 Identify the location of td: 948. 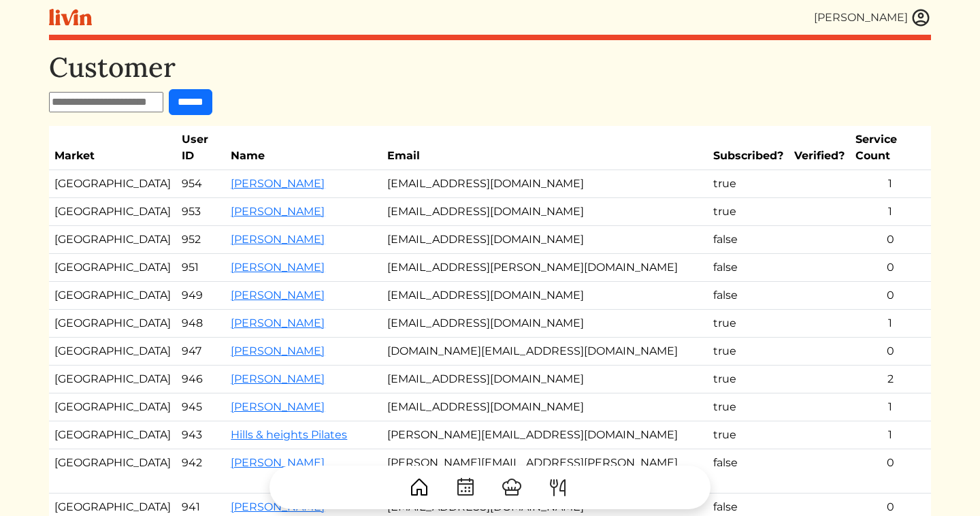
(200, 323).